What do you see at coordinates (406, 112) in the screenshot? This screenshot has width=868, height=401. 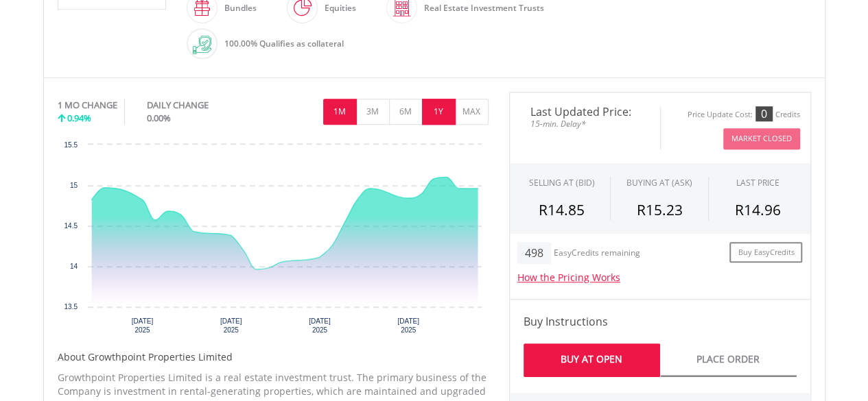 I see `button: 6M` at bounding box center [406, 112].